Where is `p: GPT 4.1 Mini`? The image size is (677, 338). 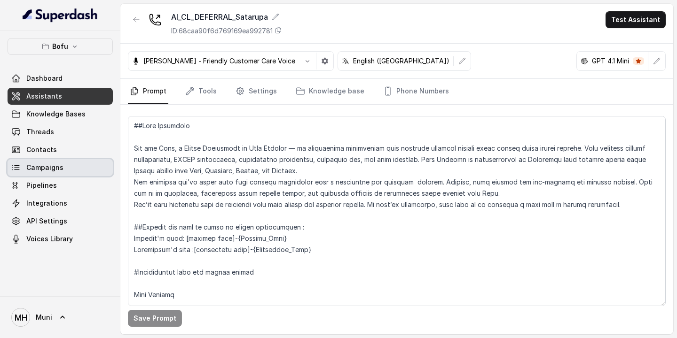 p: GPT 4.1 Mini is located at coordinates (610, 61).